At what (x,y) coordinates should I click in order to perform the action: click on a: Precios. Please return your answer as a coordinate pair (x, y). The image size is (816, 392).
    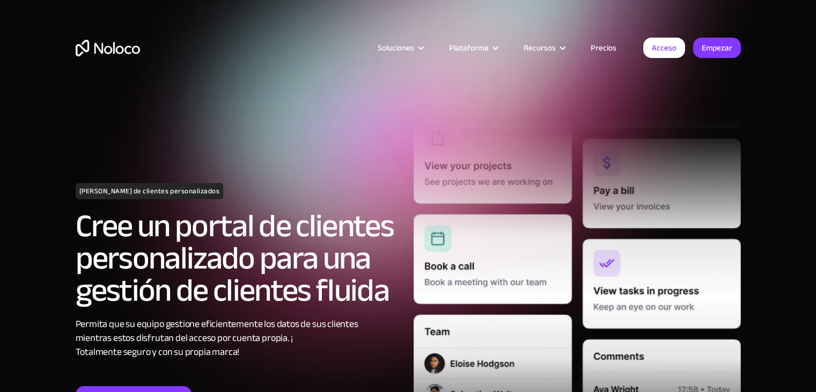
    Looking at the image, I should click on (604, 48).